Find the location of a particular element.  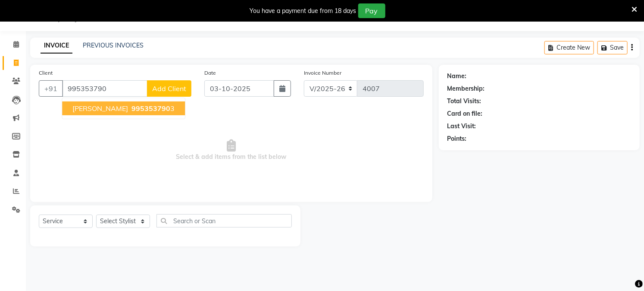

div: Points: is located at coordinates (457, 139).